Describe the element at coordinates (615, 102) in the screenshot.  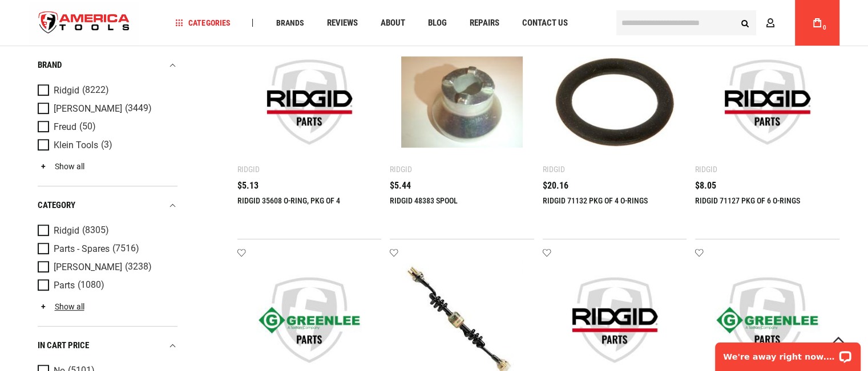
I see `img: RIDGID 71132 PKG OF 4 O-RINGS` at that location.